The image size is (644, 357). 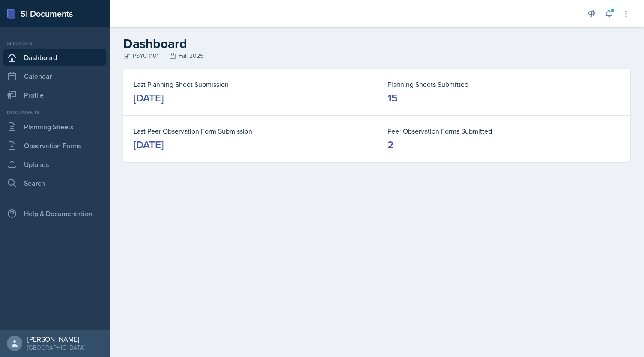 I want to click on a: Calendar, so click(x=55, y=76).